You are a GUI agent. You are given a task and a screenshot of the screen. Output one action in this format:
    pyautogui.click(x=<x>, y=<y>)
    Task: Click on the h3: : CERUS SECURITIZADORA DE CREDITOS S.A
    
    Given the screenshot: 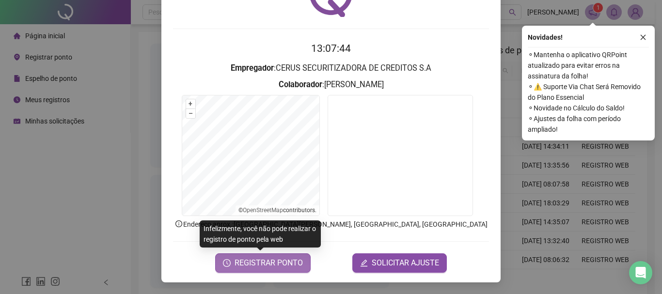 What is the action you would take?
    pyautogui.click(x=331, y=68)
    